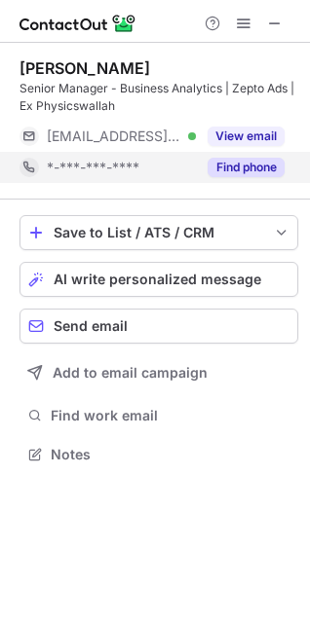 This screenshot has height=621, width=310. I want to click on button: Notes, so click(159, 455).